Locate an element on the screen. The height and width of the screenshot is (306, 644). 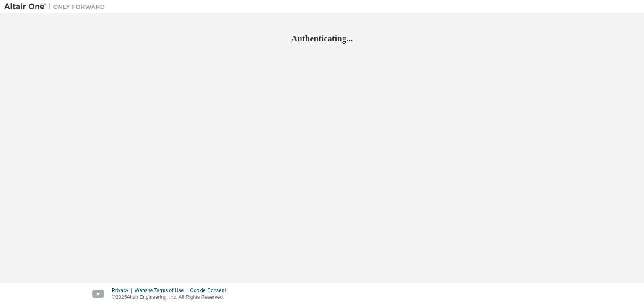
div: Website Terms of Use is located at coordinates (162, 291).